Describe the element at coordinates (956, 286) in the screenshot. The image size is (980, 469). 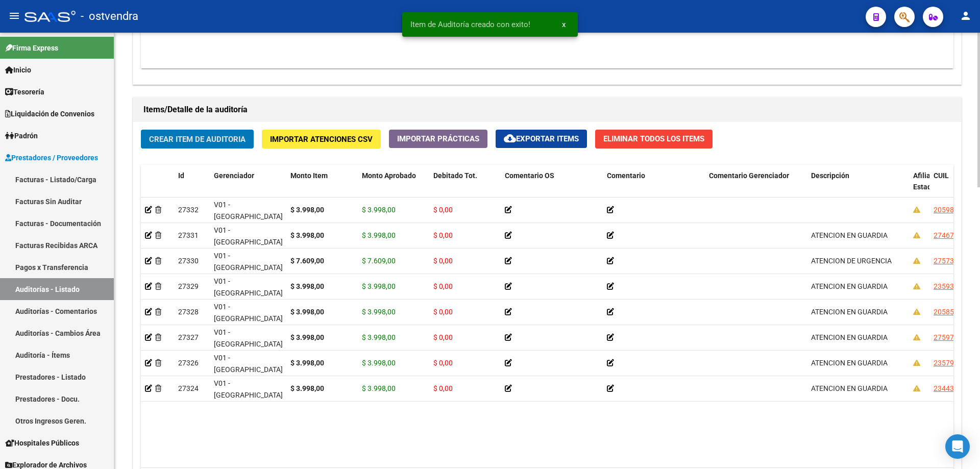
I see `span: 23593275604` at that location.